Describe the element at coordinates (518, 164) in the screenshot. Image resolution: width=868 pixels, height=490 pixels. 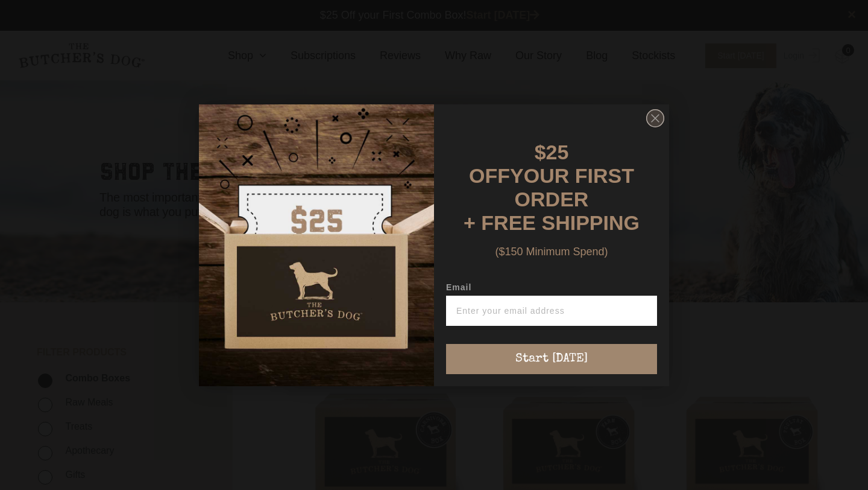
I see `span: $25 OFF` at that location.